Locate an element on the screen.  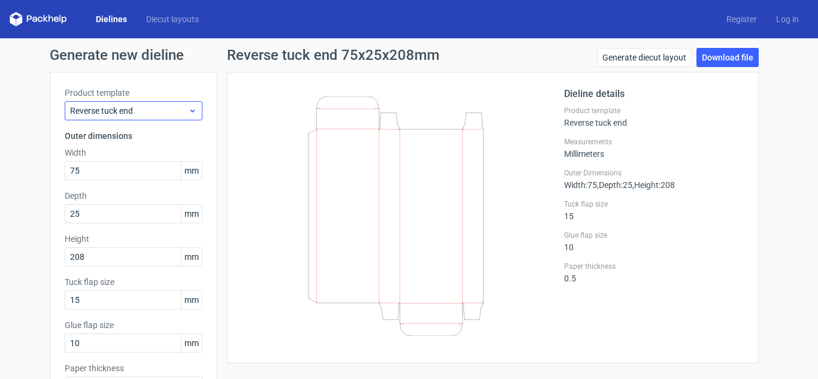
label: Depth is located at coordinates (133, 196).